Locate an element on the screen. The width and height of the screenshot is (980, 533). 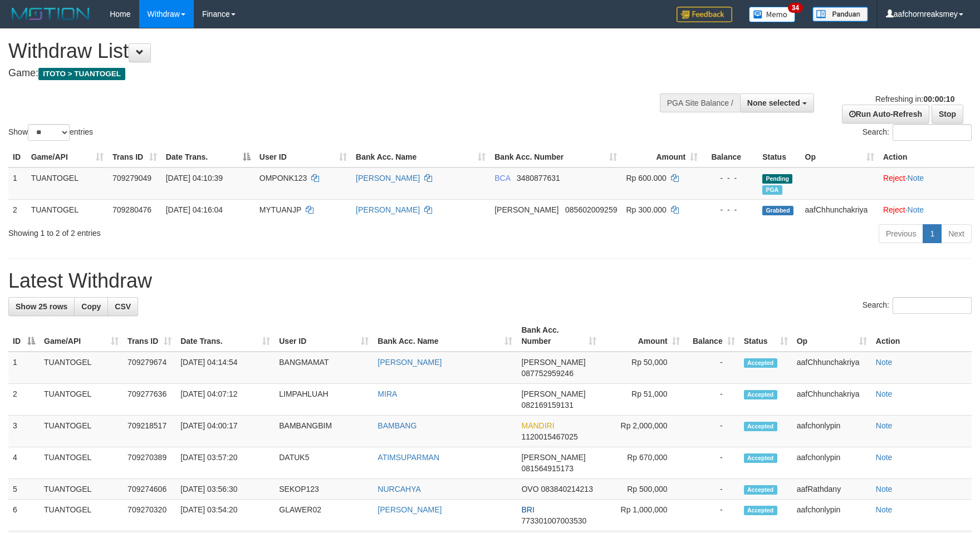
a: ATIMSUPARMAN is located at coordinates (408, 457).